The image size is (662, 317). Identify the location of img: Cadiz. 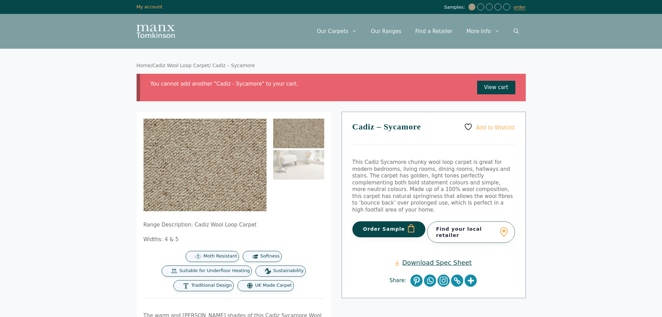
(299, 164).